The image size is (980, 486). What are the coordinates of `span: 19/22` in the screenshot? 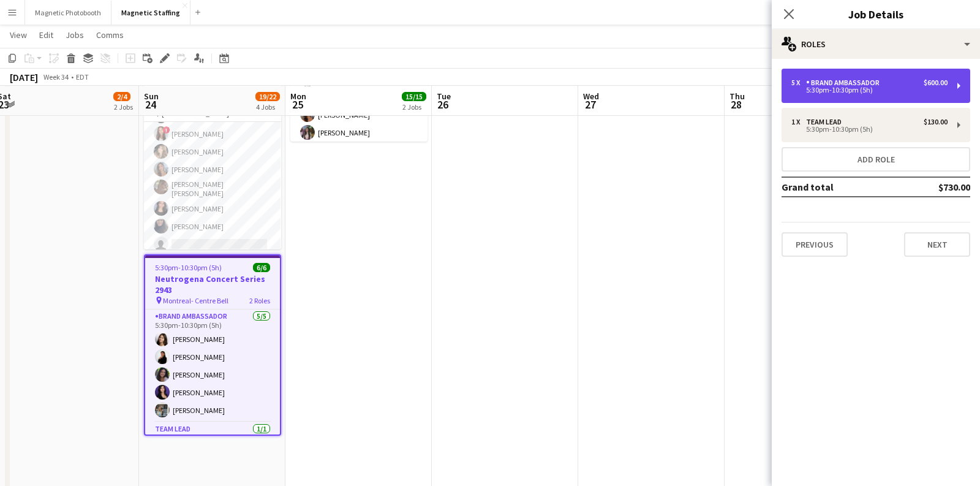 It's located at (267, 96).